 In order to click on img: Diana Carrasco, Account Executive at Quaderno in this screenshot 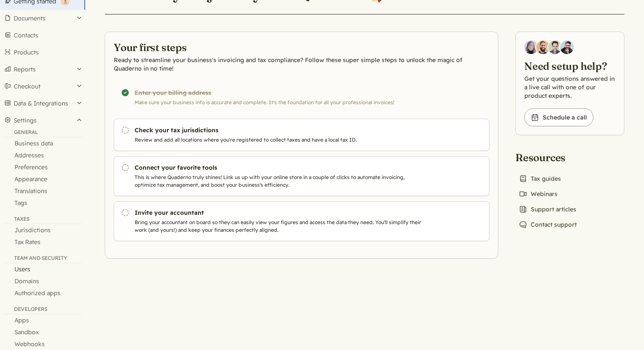, I will do `click(531, 47)`.